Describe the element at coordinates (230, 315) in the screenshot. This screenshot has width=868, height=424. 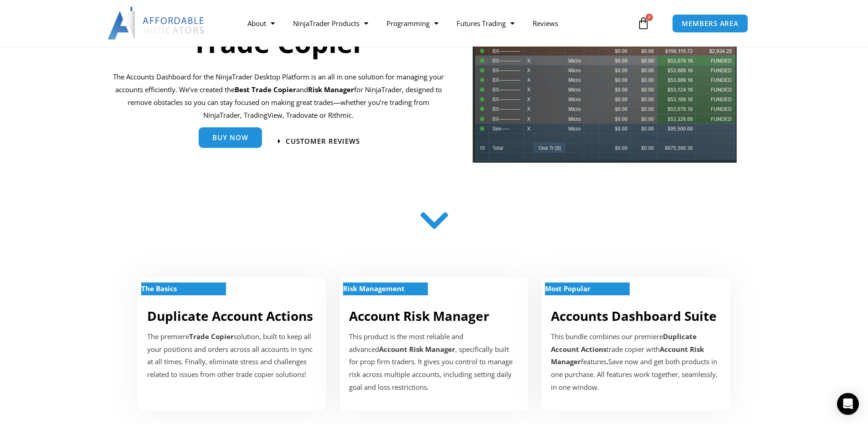
I see `a: Duplicate Account Actions` at that location.